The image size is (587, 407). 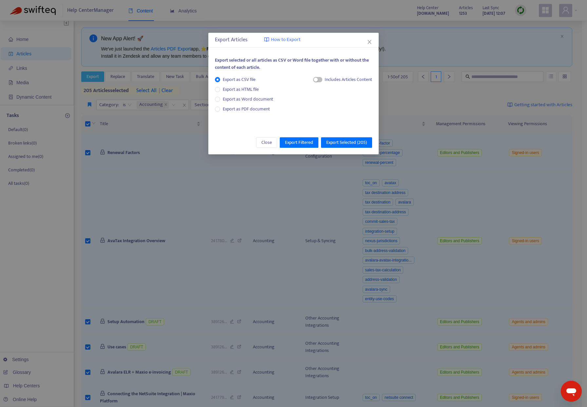 I want to click on span: close, so click(x=369, y=42).